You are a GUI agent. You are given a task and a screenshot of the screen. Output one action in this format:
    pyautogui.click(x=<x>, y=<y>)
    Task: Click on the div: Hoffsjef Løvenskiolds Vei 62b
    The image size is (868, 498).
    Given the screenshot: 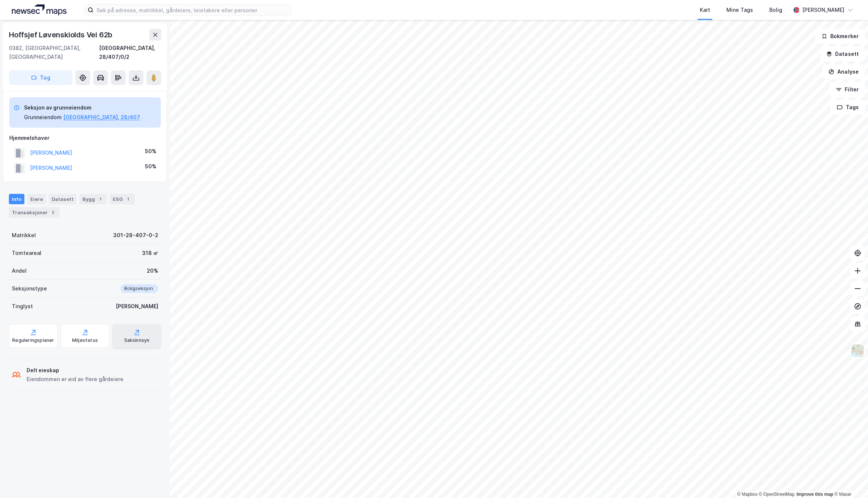 What is the action you would take?
    pyautogui.click(x=61, y=35)
    